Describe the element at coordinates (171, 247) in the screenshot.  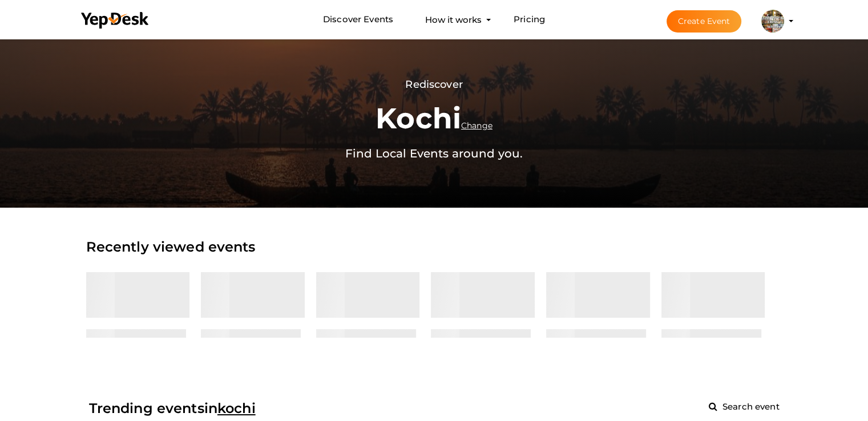
I see `label: Recently viewed events` at that location.